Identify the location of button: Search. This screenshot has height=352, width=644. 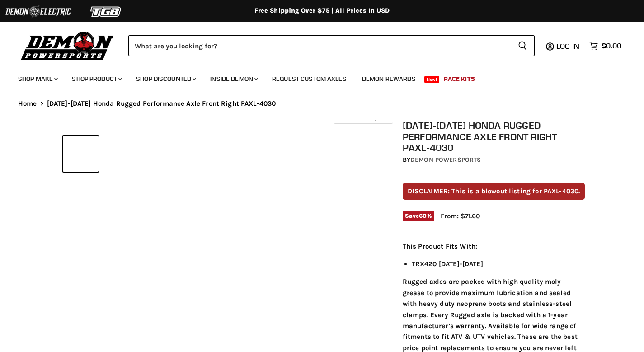
(523, 46).